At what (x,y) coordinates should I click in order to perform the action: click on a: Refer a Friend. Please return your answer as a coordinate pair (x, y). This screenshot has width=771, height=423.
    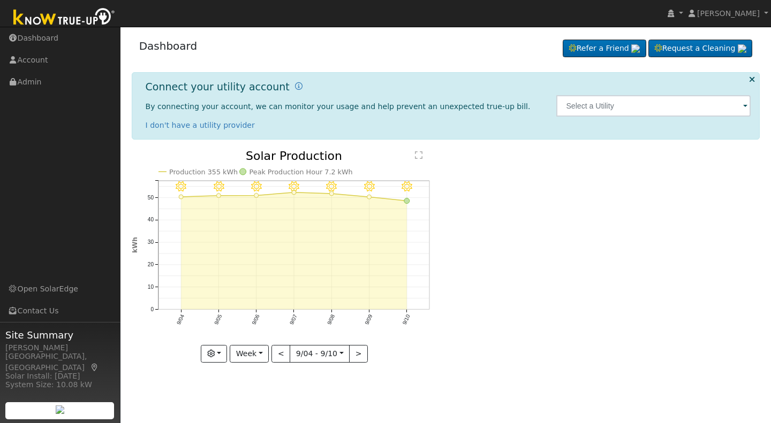
    Looking at the image, I should click on (604, 49).